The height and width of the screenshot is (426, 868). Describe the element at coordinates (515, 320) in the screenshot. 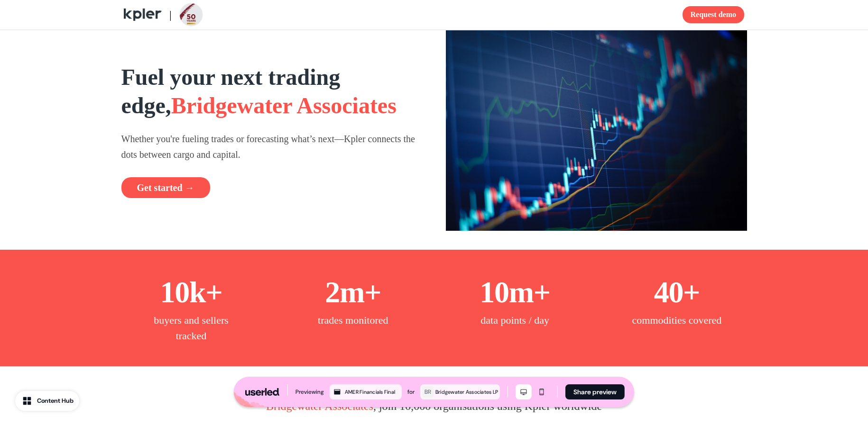

I see `p: data points / day` at that location.